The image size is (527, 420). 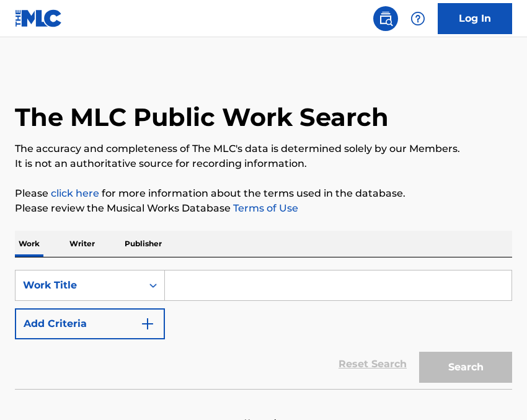 I want to click on a: Log In, so click(x=474, y=18).